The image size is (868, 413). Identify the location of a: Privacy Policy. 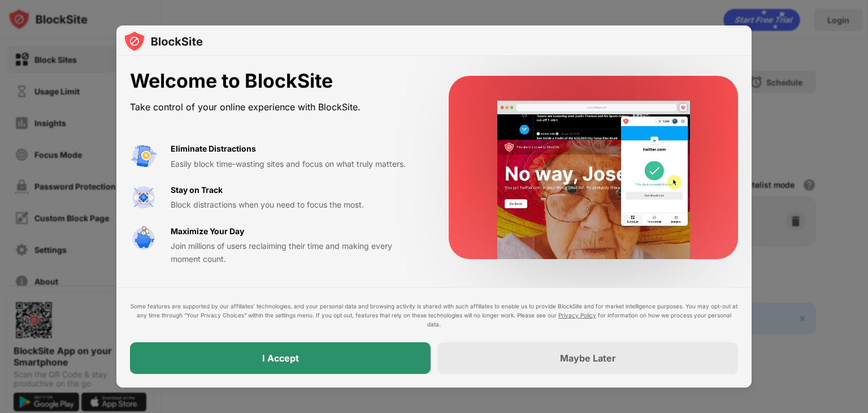
(576, 315).